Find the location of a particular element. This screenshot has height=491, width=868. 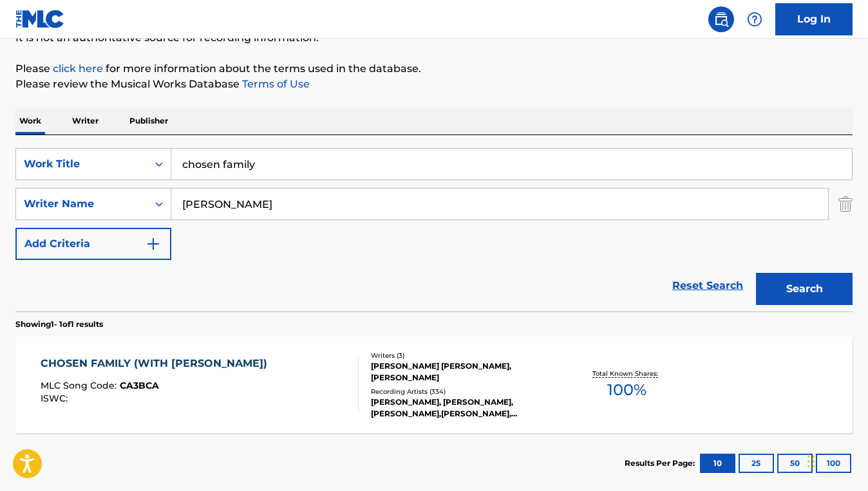

p: Results Per Page: is located at coordinates (661, 463).